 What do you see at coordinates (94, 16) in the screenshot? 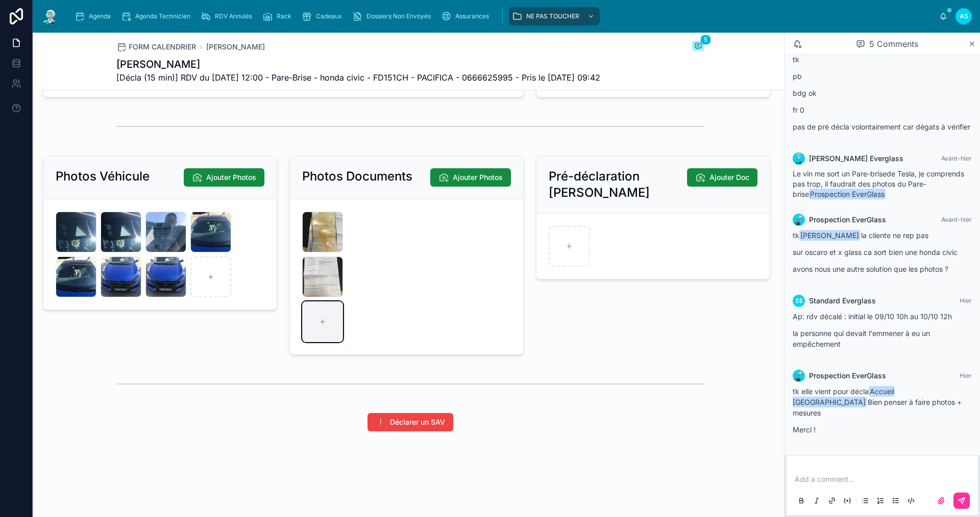
I see `a: Agenda` at bounding box center [94, 16].